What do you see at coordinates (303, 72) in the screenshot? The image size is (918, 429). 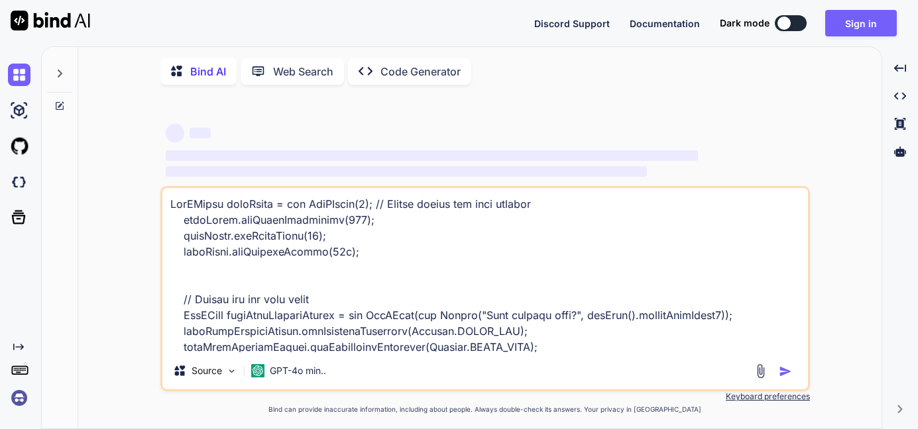 I see `p: Web Search` at bounding box center [303, 72].